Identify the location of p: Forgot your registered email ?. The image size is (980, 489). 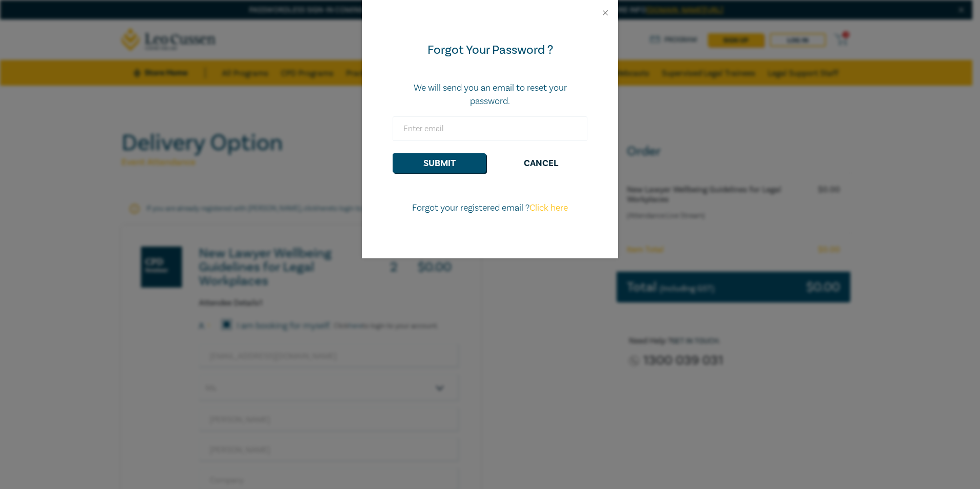
(490, 208).